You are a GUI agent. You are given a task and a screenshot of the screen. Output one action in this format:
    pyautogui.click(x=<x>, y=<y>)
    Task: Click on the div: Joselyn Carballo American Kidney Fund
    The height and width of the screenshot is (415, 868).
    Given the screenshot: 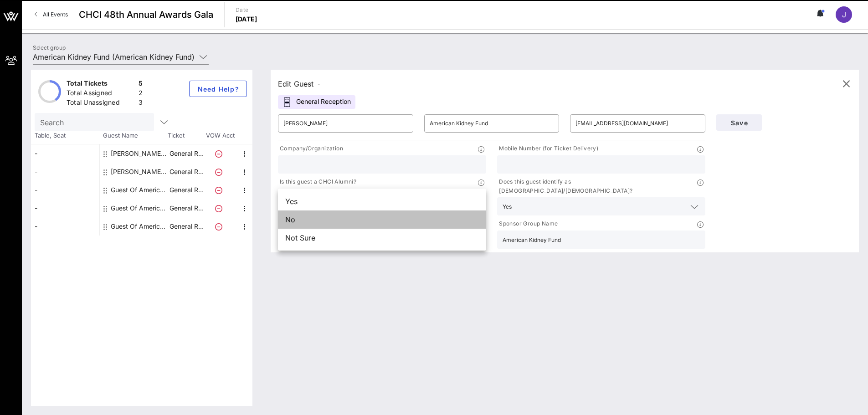 What is the action you would take?
    pyautogui.click(x=139, y=153)
    